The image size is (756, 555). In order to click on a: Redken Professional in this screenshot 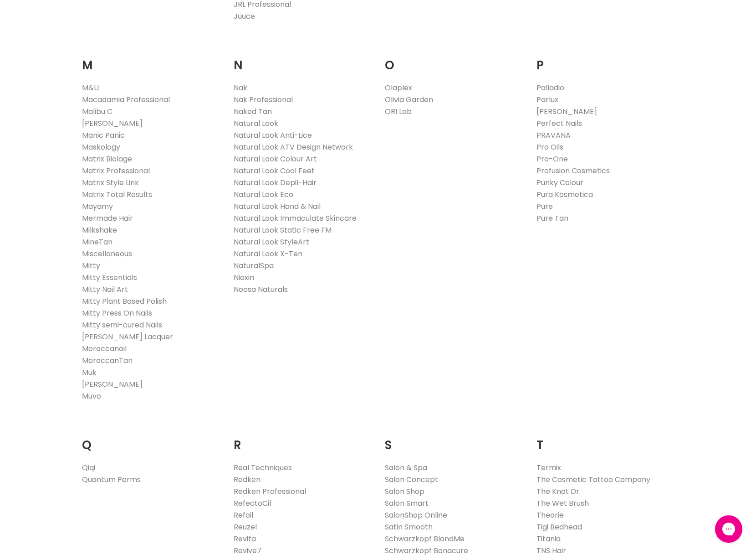, I will do `click(270, 491)`.